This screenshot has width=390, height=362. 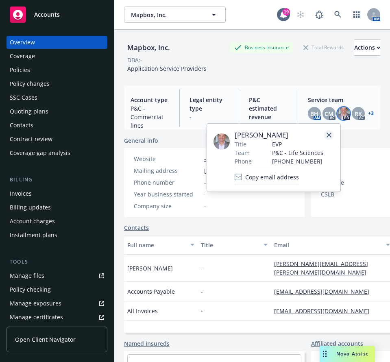 What do you see at coordinates (267, 177) in the screenshot?
I see `button: Copy email address` at bounding box center [267, 177].